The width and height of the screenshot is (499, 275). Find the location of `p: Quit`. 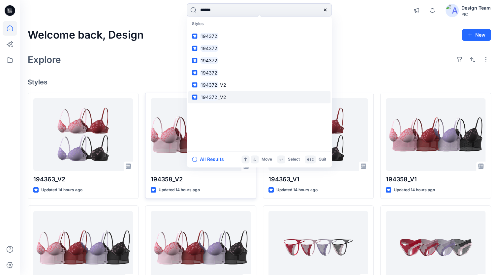

p: Quit is located at coordinates (322, 159).